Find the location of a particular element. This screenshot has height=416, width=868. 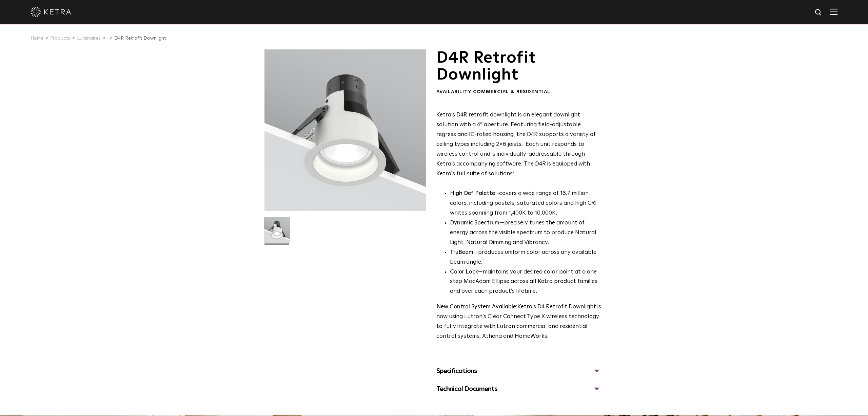

div: Specifications is located at coordinates (519, 372).